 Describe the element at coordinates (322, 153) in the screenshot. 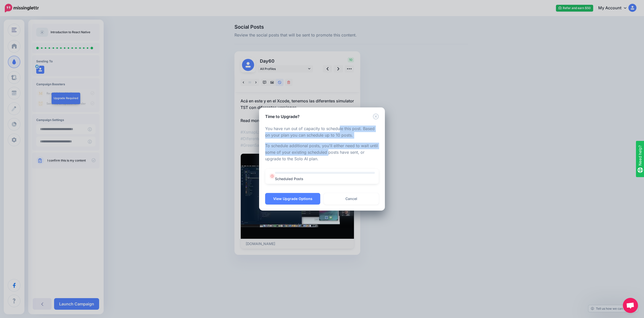

I see `p: To schedule additional posts, you'll either need to wait until some of your existing scheduled po...` at that location.